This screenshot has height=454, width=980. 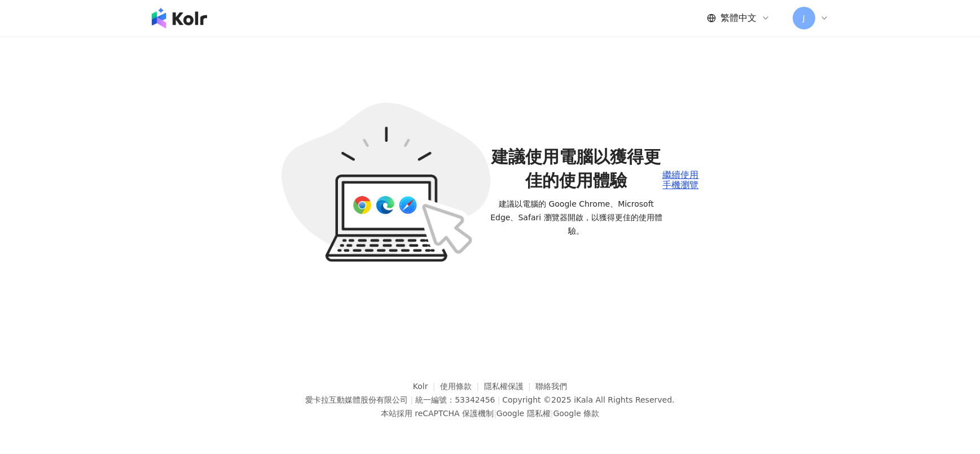 What do you see at coordinates (427, 386) in the screenshot?
I see `a: Kolr` at bounding box center [427, 386].